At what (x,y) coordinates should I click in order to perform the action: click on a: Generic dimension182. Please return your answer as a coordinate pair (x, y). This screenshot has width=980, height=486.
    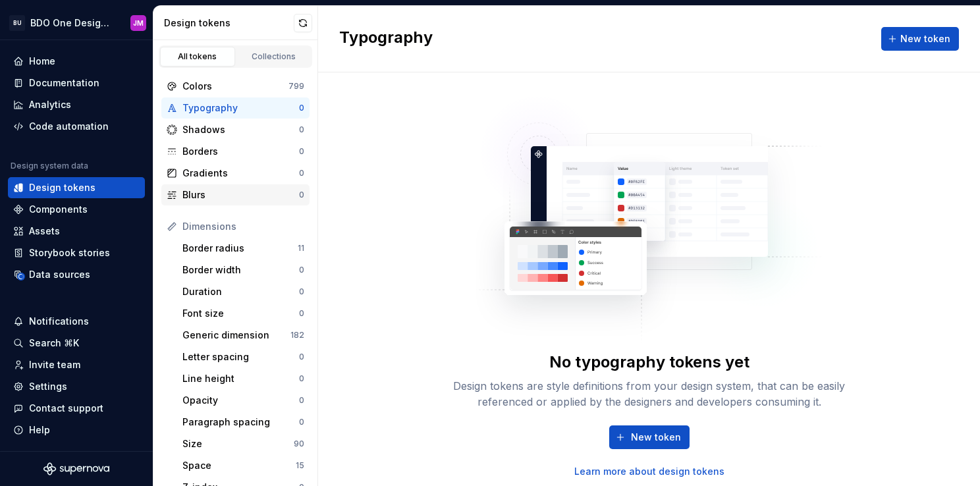
    Looking at the image, I should click on (243, 335).